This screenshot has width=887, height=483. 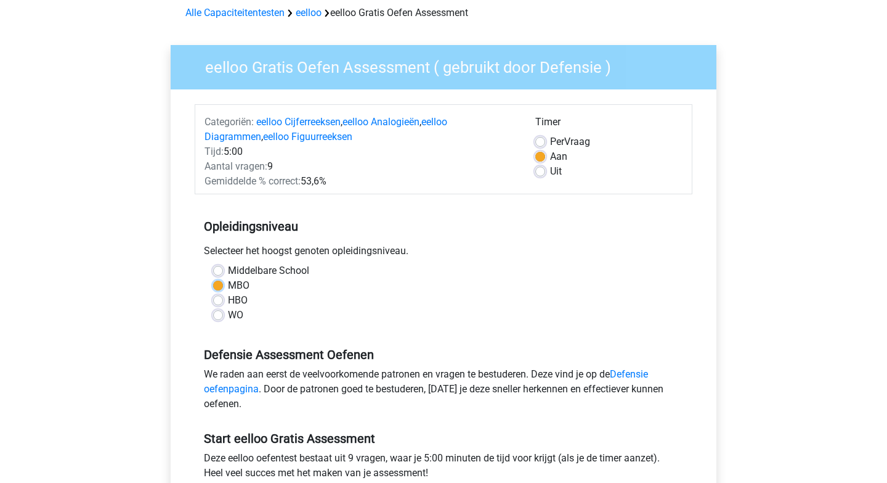 I want to click on a: Alle Capaciteitentesten, so click(x=235, y=12).